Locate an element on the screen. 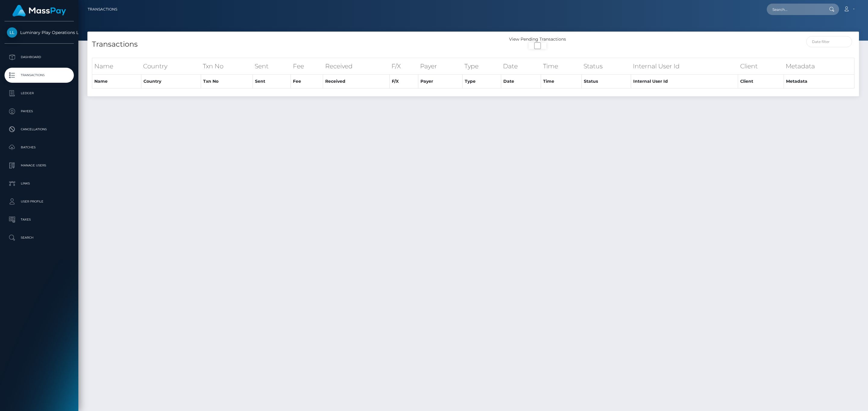  input: Search... is located at coordinates (795, 9).